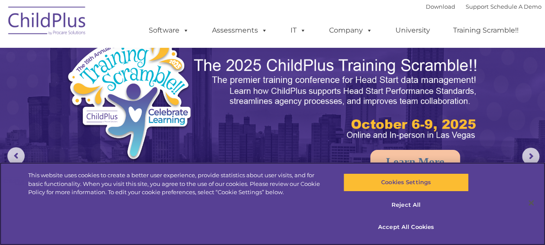  Describe the element at coordinates (477, 7) in the screenshot. I see `a: Support` at that location.